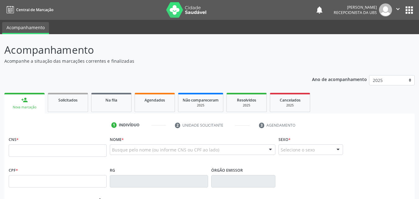 This screenshot has height=199, width=419. What do you see at coordinates (290, 100) in the screenshot?
I see `span: Cancelados` at bounding box center [290, 100].